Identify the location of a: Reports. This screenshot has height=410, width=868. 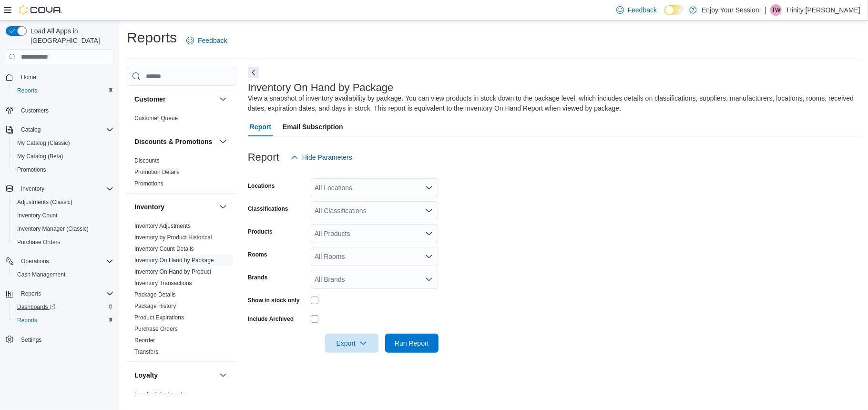
(27, 90).